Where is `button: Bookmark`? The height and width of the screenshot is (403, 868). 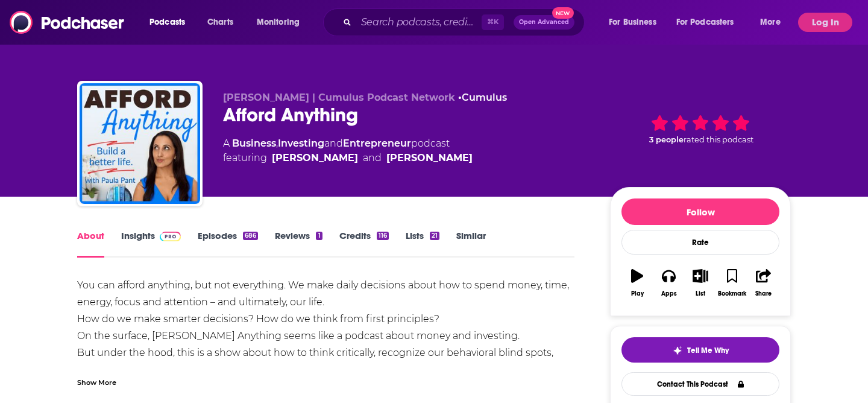
button: Bookmark is located at coordinates (732, 283).